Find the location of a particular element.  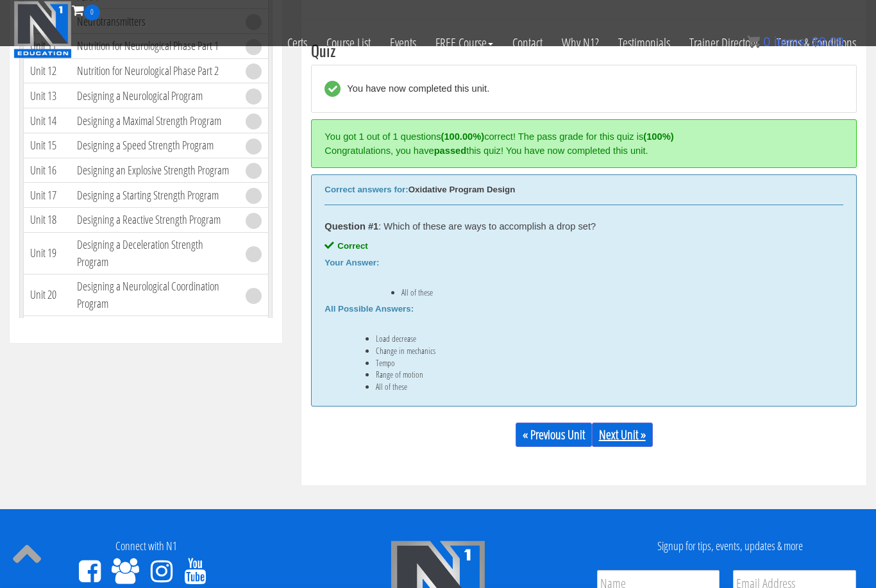

td: Unit 18 is located at coordinates (48, 220).